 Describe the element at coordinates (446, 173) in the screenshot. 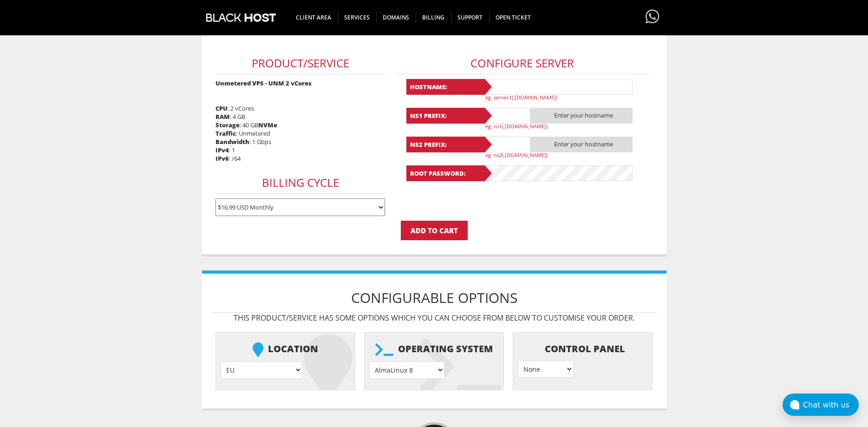

I see `b: Root Password:` at that location.